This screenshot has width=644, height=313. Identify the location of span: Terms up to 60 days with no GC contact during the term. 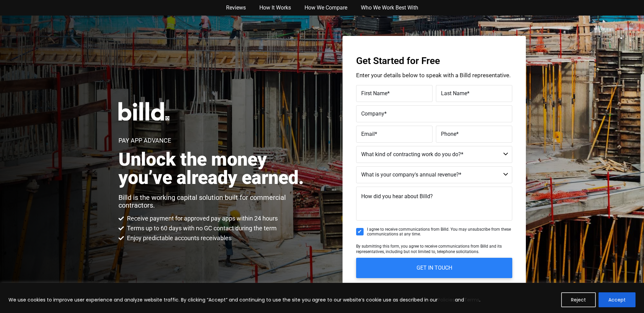
(201, 229).